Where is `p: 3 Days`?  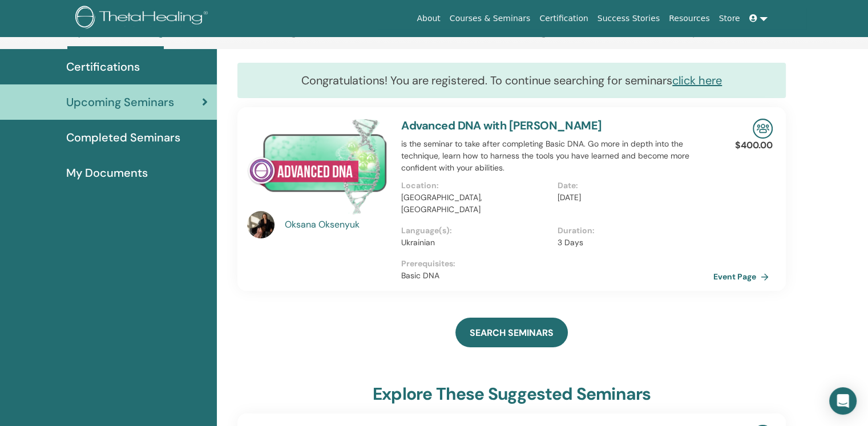 p: 3 Days is located at coordinates (632, 242).